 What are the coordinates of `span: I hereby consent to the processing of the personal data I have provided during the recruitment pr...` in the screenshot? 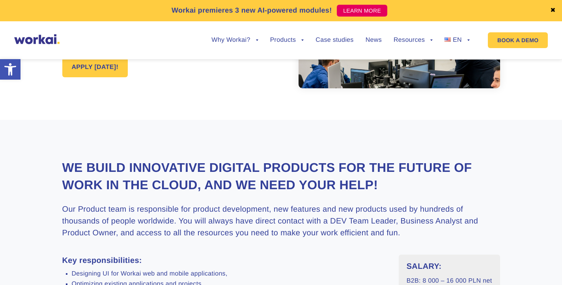 It's located at (179, 120).